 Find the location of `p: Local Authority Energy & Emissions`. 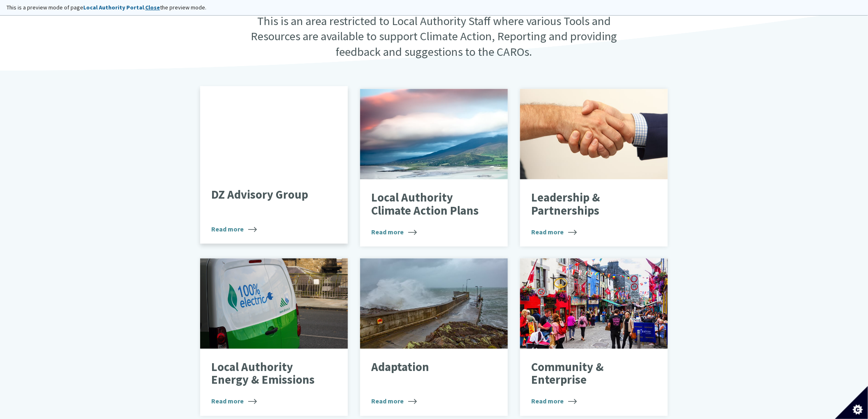

p: Local Authority Energy & Emissions is located at coordinates (267, 373).